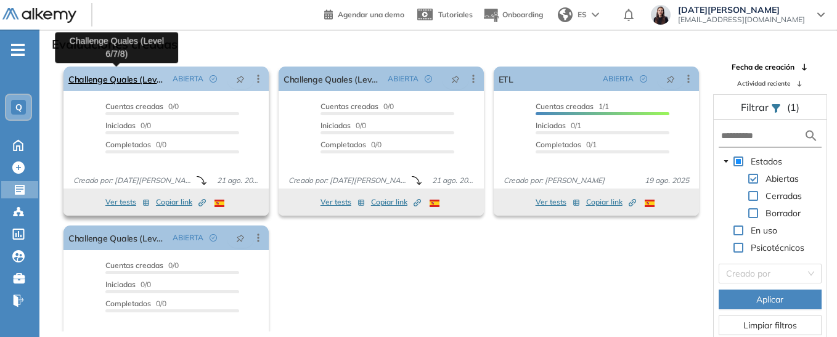  What do you see at coordinates (770, 326) in the screenshot?
I see `button: Limpiar filtros` at bounding box center [770, 326].